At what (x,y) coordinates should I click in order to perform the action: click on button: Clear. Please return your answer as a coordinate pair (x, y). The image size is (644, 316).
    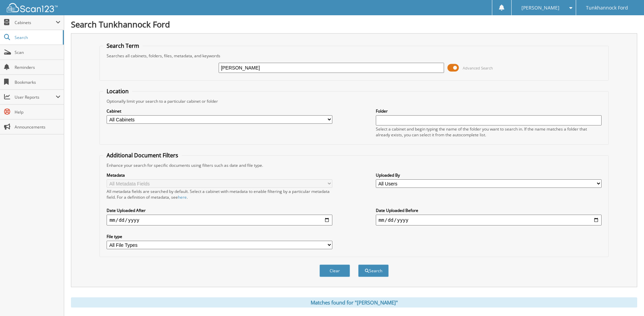
    Looking at the image, I should click on (335, 270).